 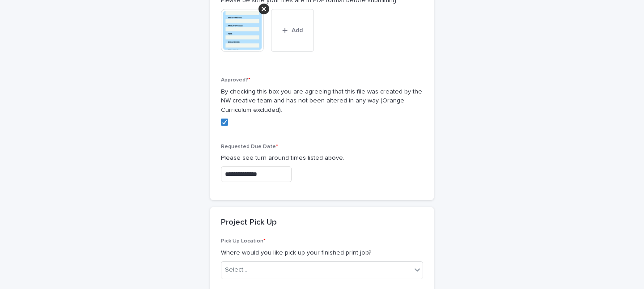 What do you see at coordinates (236, 270) in the screenshot?
I see `div: Select...` at bounding box center [236, 270].